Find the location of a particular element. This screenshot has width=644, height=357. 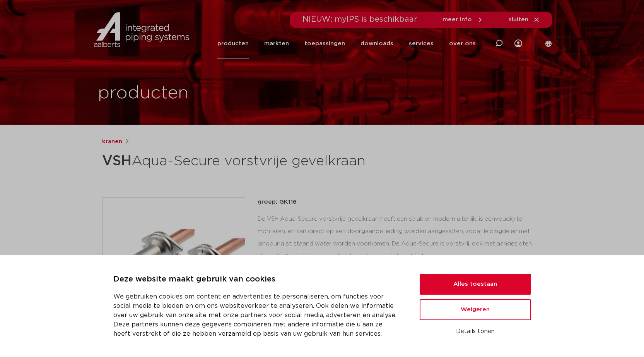

span: meer info is located at coordinates (457, 19).